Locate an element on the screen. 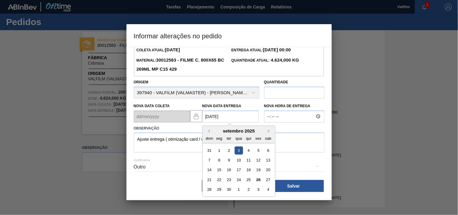 The image size is (458, 215). div: Choose quarta-feira, 1 de outubro de 2025 is located at coordinates (239, 189).